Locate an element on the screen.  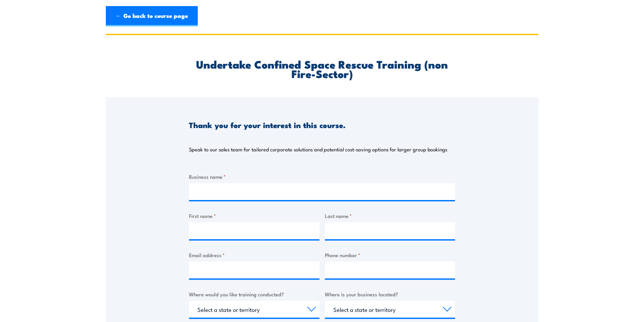
p: Speak to our sales team for tailored corporate solutions and potential cost-saving options for la... is located at coordinates (318, 150).